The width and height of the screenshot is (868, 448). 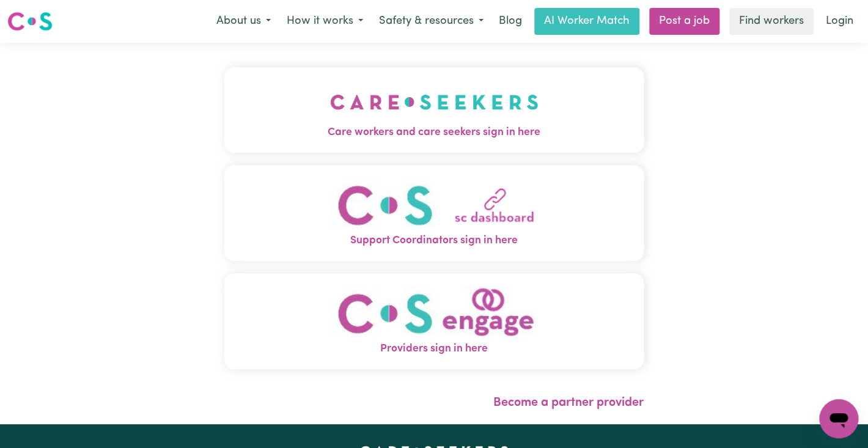 What do you see at coordinates (434, 212) in the screenshot?
I see `button: Support Coordinators sign in here` at bounding box center [434, 212].